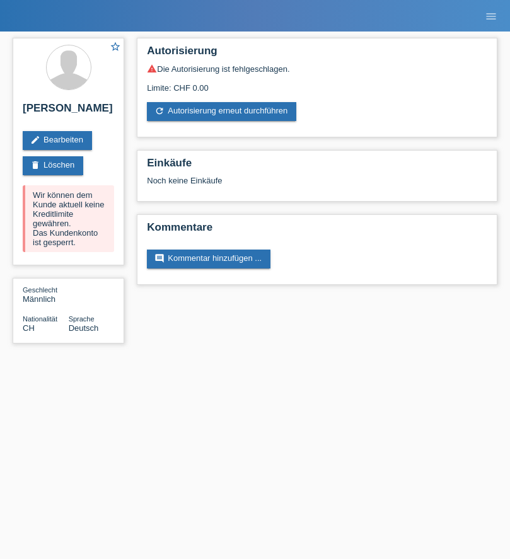  I want to click on span: Sprache, so click(81, 319).